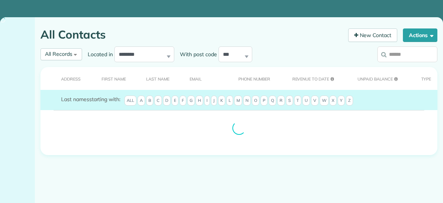 The image size is (443, 203). I want to click on th: Email, so click(202, 78).